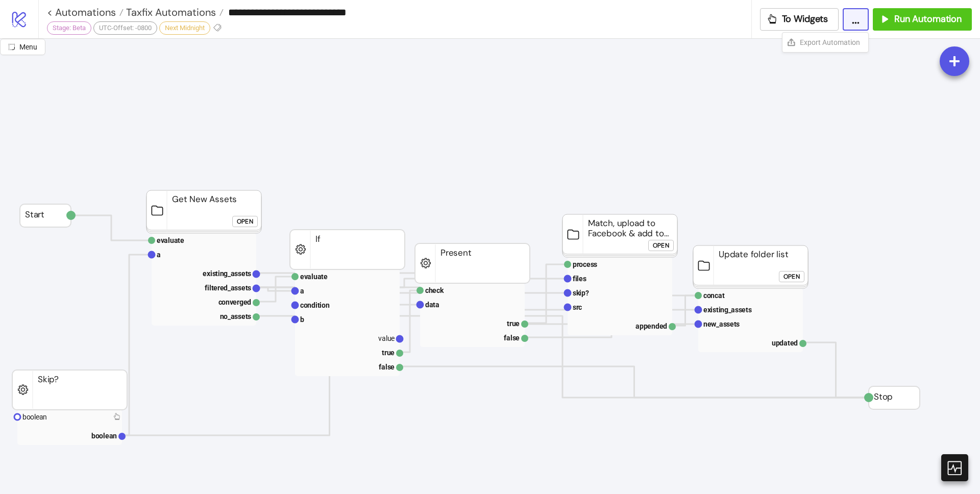  I want to click on button: To Widgets, so click(799, 20).